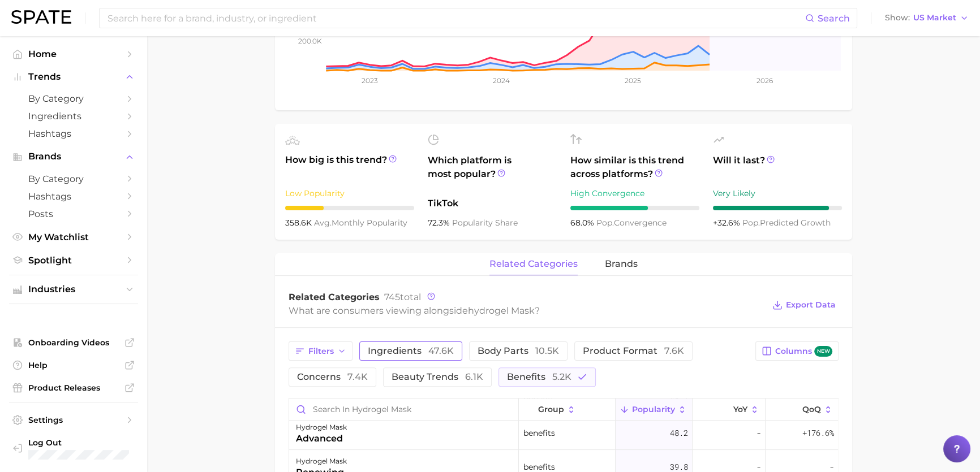 This screenshot has height=472, width=980. Describe the element at coordinates (73, 214) in the screenshot. I see `span: Posts` at that location.